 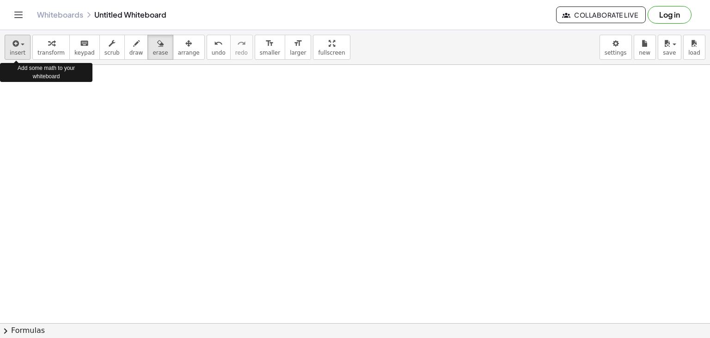 I want to click on span: undo, so click(x=219, y=53).